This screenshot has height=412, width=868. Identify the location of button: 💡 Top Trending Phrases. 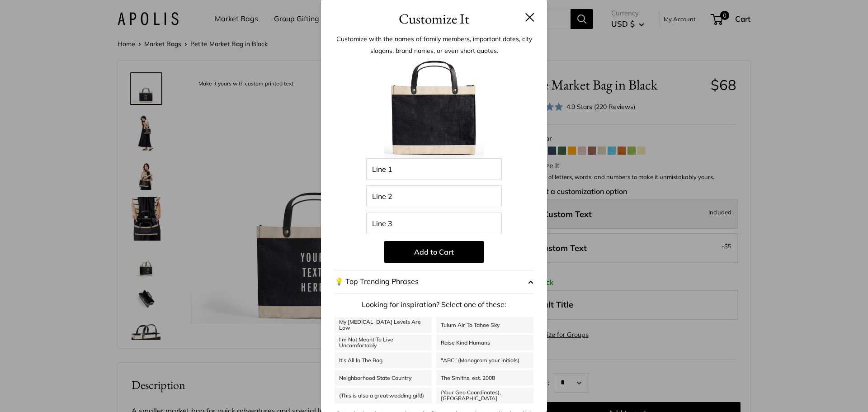
(434, 282).